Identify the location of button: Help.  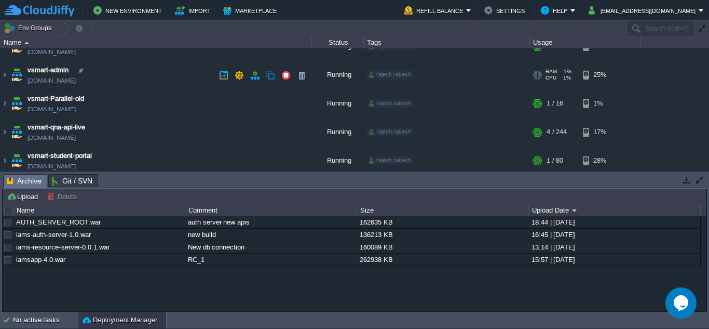
(556, 10).